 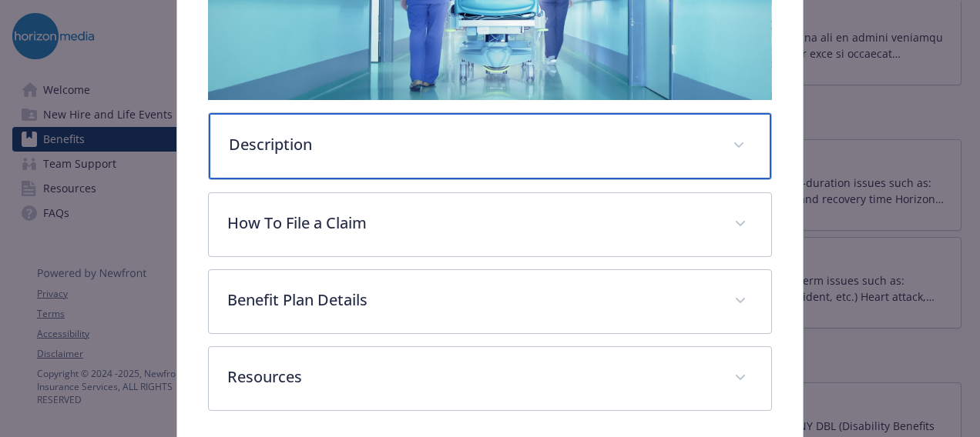 I want to click on div: Benefit Plan Details, so click(x=490, y=302).